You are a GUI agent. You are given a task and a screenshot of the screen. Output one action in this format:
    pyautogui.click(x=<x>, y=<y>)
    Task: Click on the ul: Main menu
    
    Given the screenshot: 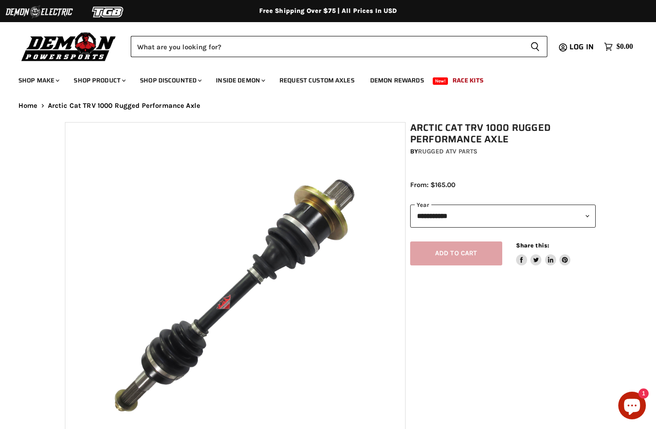 What is the action you would take?
    pyautogui.click(x=321, y=78)
    